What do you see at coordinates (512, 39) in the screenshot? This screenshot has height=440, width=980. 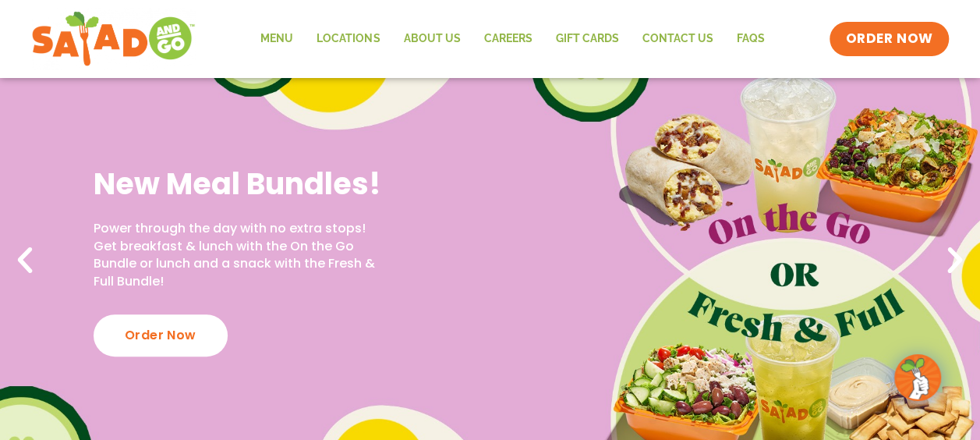 I see `nav: Menu` at bounding box center [512, 39].